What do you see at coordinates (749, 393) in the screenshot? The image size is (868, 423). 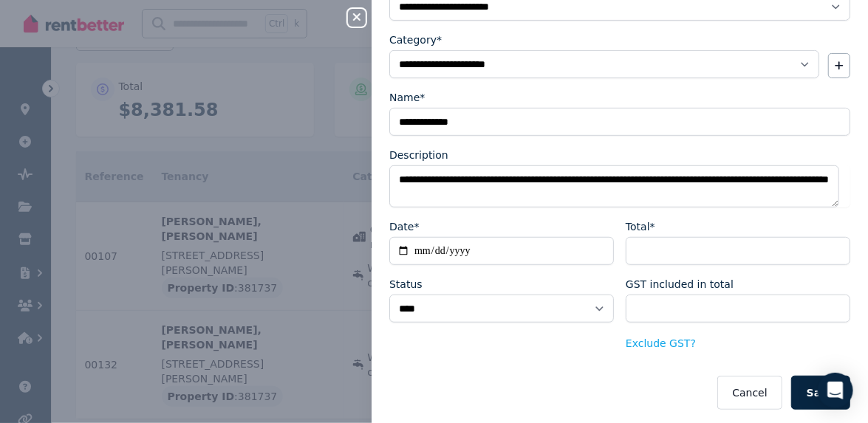 I see `button: Cancel` at bounding box center [749, 393].